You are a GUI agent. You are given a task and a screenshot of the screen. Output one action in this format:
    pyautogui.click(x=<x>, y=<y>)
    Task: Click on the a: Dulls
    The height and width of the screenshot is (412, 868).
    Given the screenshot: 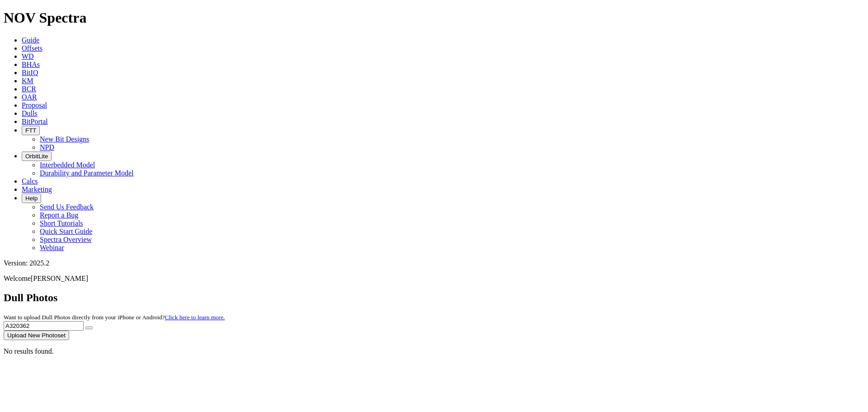 What is the action you would take?
    pyautogui.click(x=30, y=113)
    